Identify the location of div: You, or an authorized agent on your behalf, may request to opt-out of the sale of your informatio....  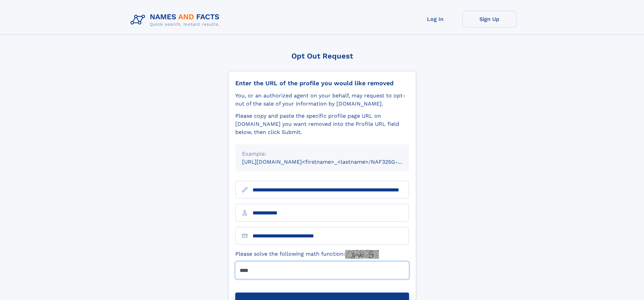
(322, 100).